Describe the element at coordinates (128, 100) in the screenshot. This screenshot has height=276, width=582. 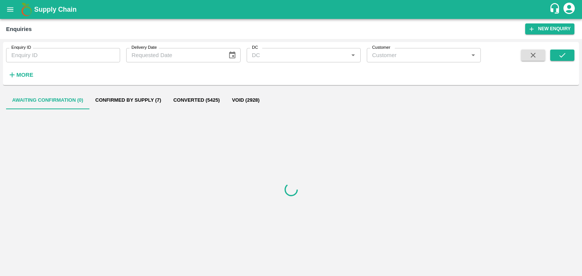
I see `button: Confirmed by supply (7)` at that location.